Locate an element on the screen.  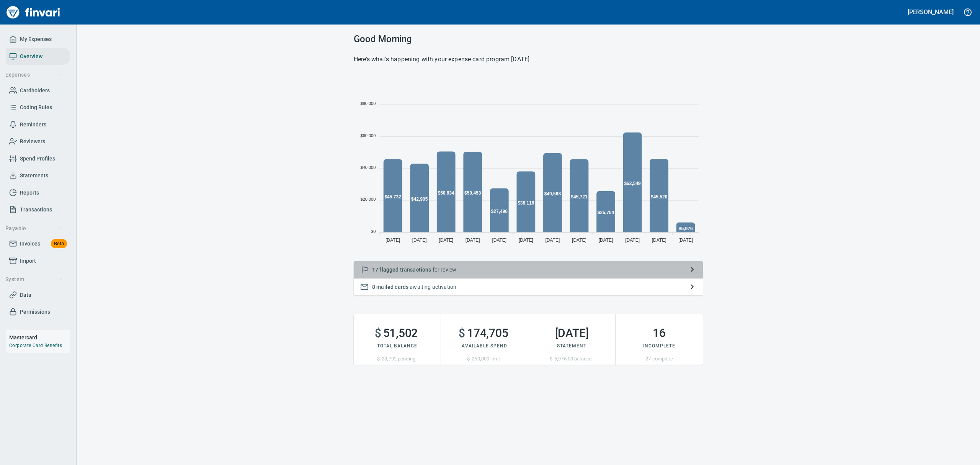
button: Payable is located at coordinates (34, 229).